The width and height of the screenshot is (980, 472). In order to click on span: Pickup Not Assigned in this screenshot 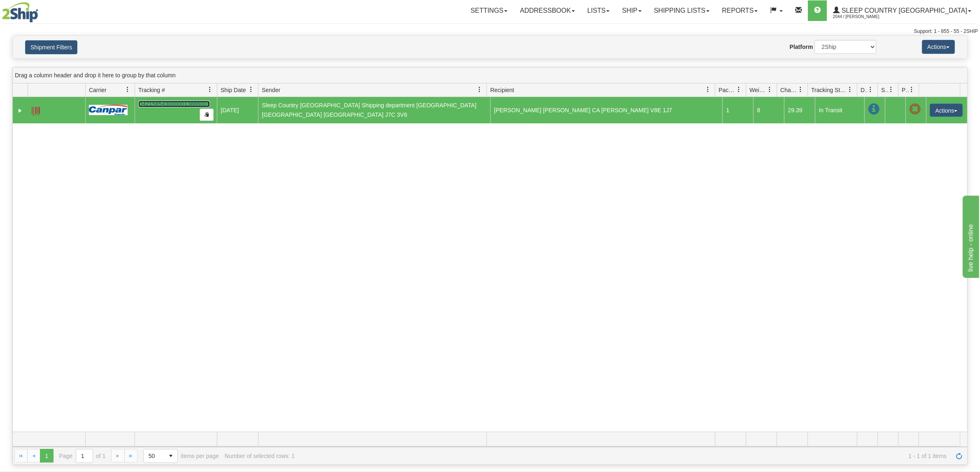, I will do `click(915, 110)`.